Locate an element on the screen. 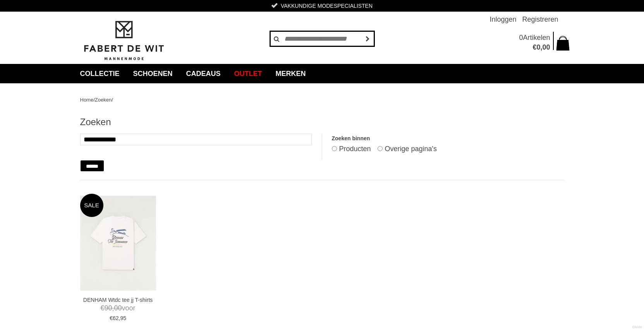 This screenshot has height=334, width=644. a: DENHAM Wtdc tee jj T-shirts is located at coordinates (118, 300).